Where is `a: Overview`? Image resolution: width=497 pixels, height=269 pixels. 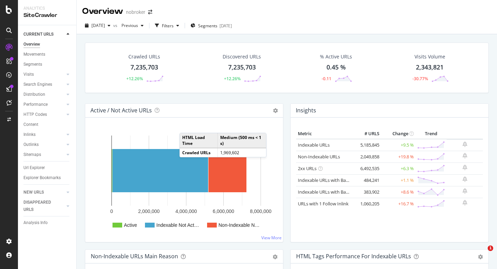 a: Overview is located at coordinates (47, 44).